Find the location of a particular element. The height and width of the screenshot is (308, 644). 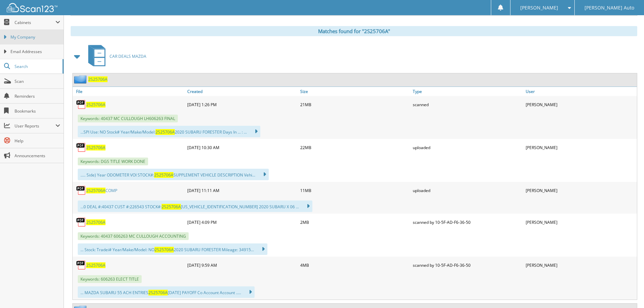

img: folder2.png is located at coordinates (81, 79).